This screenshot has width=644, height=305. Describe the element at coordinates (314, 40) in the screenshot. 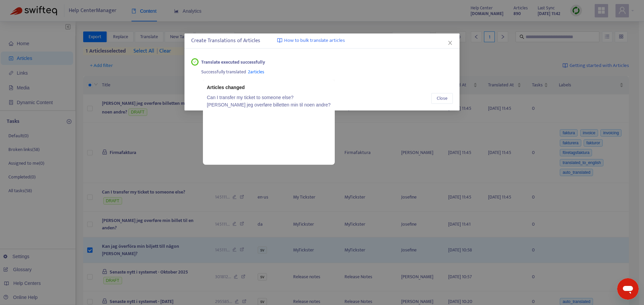

I see `span: How to bulk translate articles` at that location.